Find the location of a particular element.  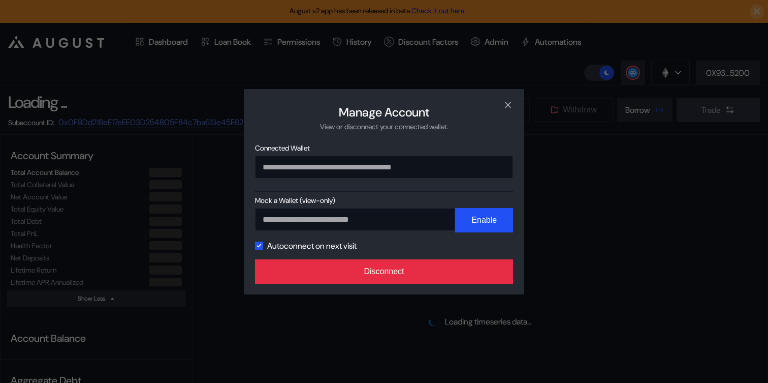

span: Mock a Wallet (view-only) is located at coordinates (384, 200).